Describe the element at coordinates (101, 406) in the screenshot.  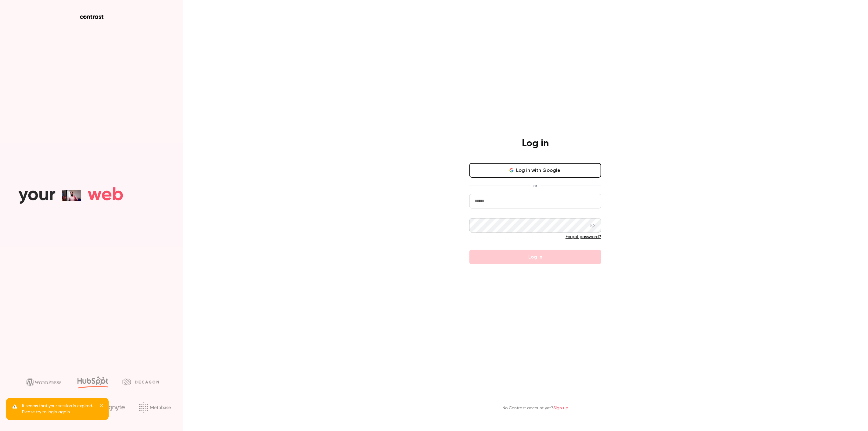
I see `button: close` at that location.